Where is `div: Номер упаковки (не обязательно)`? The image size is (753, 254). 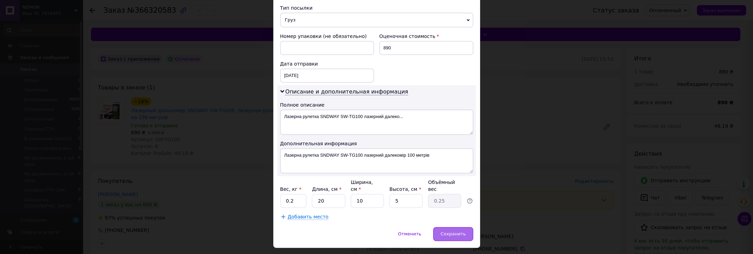 div: Номер упаковки (не обязательно) is located at coordinates (327, 36).